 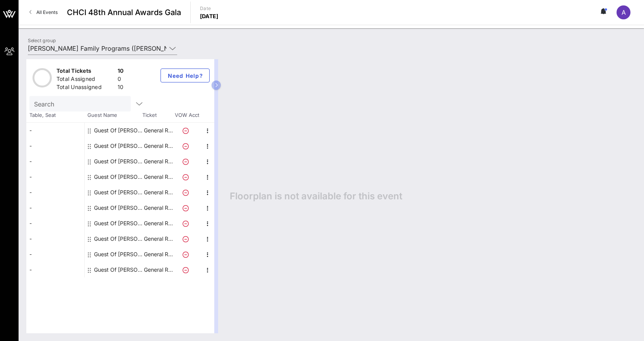 What do you see at coordinates (43, 12) in the screenshot?
I see `a: All Events` at bounding box center [43, 12].